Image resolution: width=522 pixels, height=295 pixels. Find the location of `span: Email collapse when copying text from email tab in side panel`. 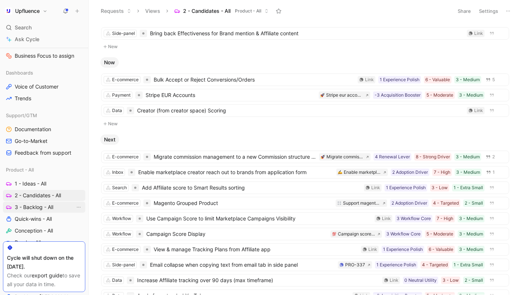

span: Email collapse when copying text from email tab in side panel is located at coordinates (242, 265).